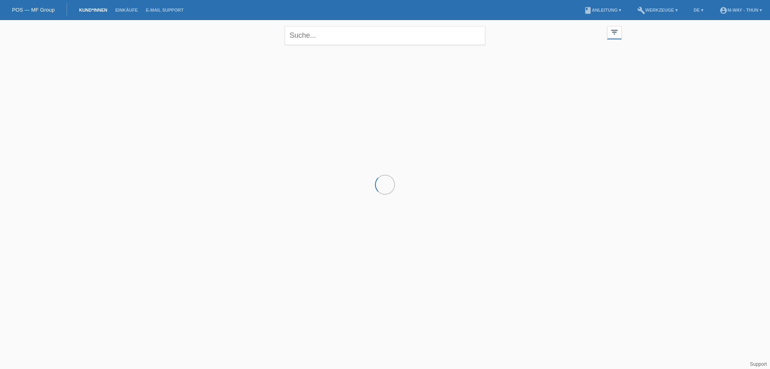 The image size is (770, 369). I want to click on a: Support, so click(758, 364).